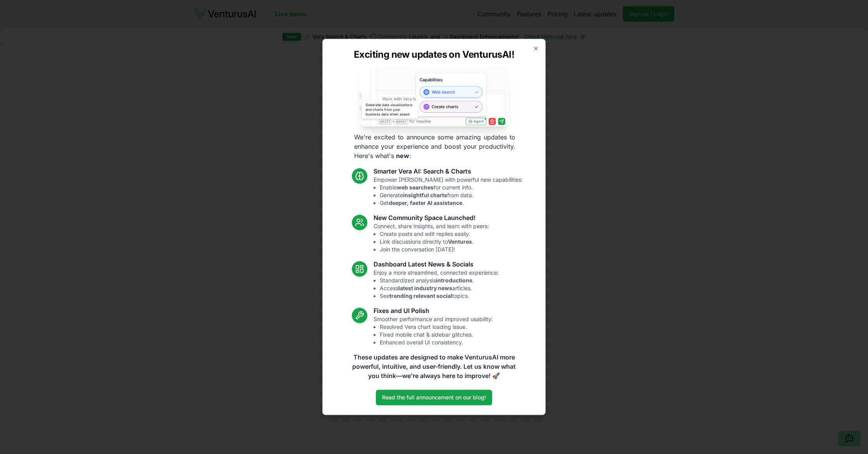 This screenshot has width=868, height=454. Describe the element at coordinates (451, 188) in the screenshot. I see `li: Enable for current info.` at that location.